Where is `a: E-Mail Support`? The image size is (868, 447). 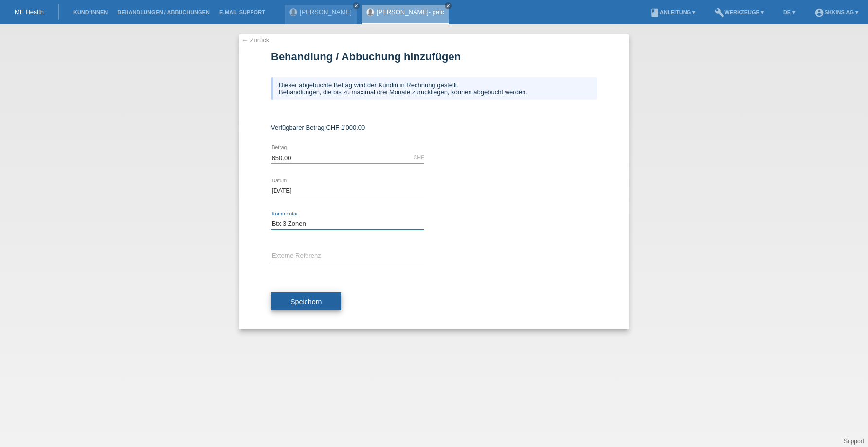
a: E-Mail Support is located at coordinates (242, 12).